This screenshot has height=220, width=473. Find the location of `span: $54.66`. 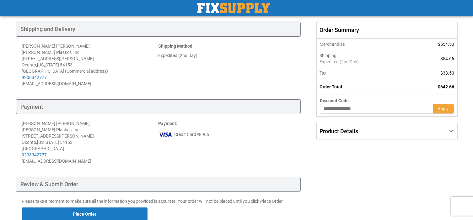

span: $54.66 is located at coordinates (448, 59).